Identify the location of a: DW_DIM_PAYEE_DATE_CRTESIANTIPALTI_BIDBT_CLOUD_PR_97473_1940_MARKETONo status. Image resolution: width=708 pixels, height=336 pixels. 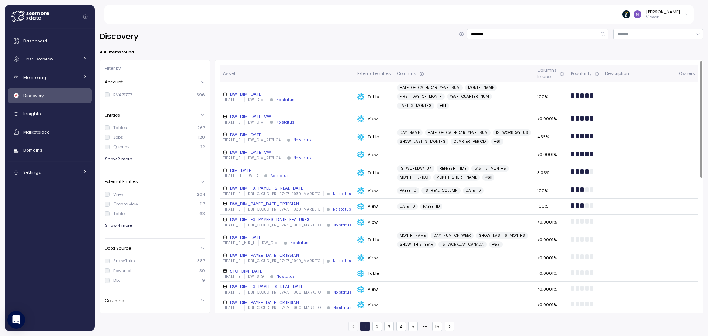
(287, 258).